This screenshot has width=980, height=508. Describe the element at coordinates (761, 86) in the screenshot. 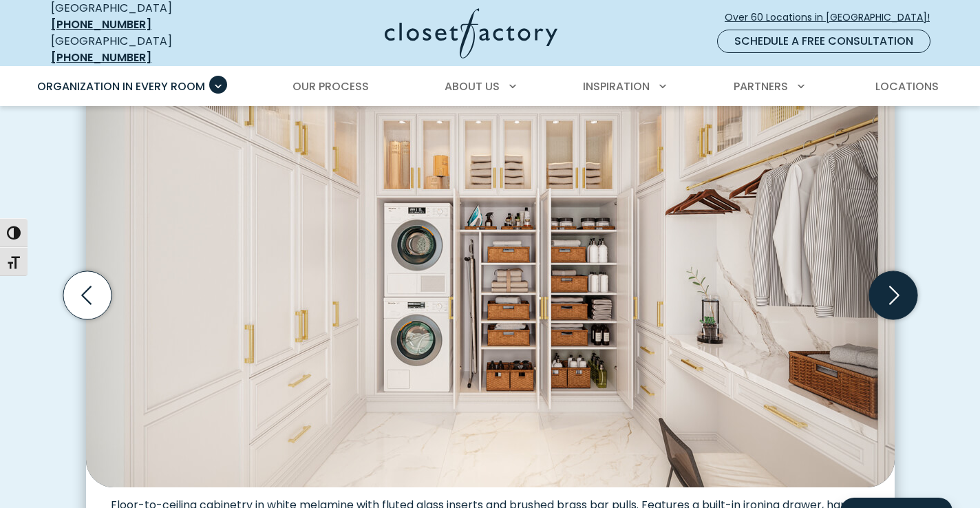

I see `span: Partners` at that location.